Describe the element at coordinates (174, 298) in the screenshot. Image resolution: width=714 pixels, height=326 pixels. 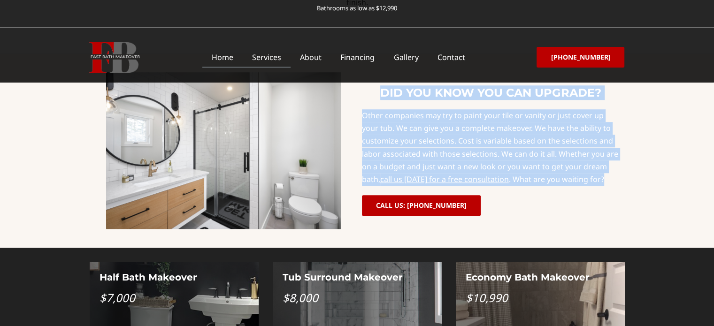
I see `p: $7,000` at that location.